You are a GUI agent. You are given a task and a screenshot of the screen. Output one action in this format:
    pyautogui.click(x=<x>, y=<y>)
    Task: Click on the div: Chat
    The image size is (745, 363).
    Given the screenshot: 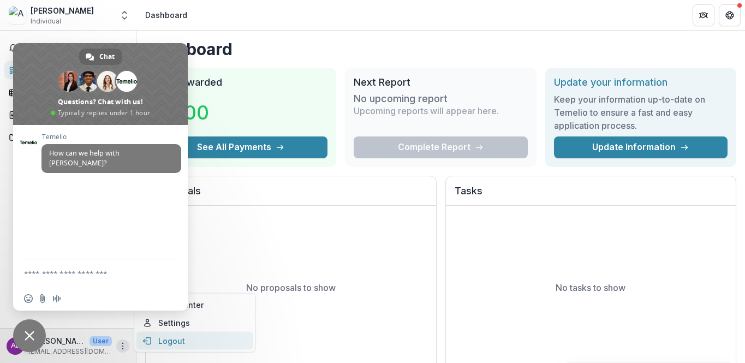 What is the action you would take?
    pyautogui.click(x=100, y=57)
    